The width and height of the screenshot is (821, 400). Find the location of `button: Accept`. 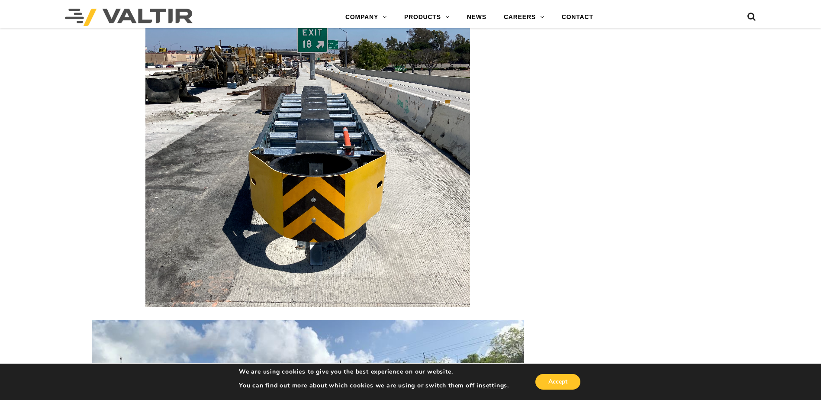

button: Accept is located at coordinates (558, 382).